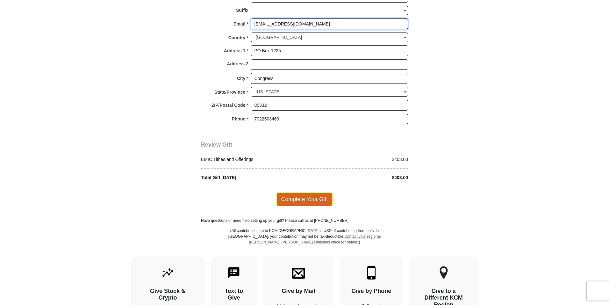 This screenshot has height=305, width=609. Describe the element at coordinates (234, 294) in the screenshot. I see `h4: Text to Give` at that location.